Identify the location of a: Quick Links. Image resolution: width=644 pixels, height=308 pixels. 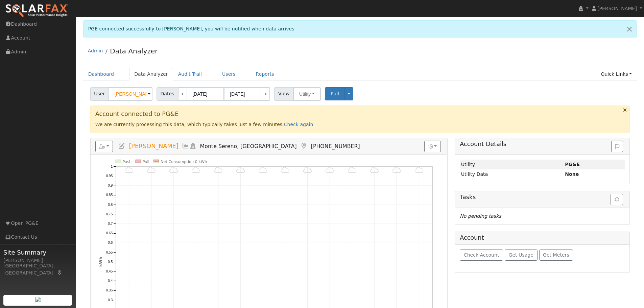
(616, 74).